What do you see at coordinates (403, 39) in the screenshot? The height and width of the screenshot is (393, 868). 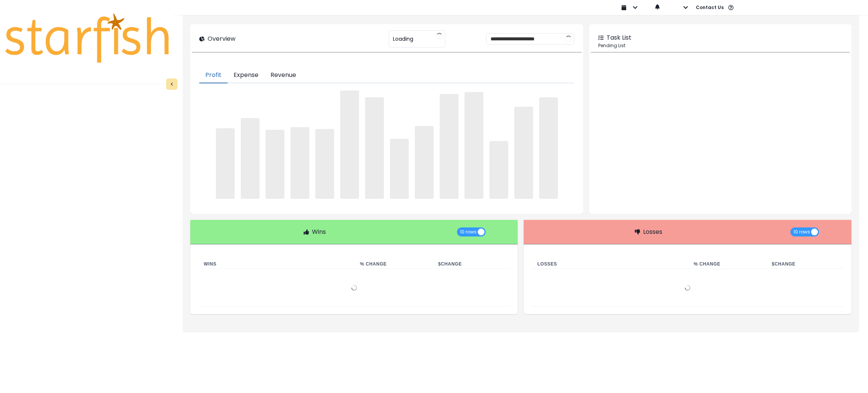 I see `span: Loading` at bounding box center [403, 39].